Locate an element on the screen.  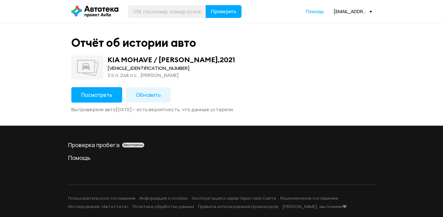
p: Лицензионное соглашение is located at coordinates (309, 198).